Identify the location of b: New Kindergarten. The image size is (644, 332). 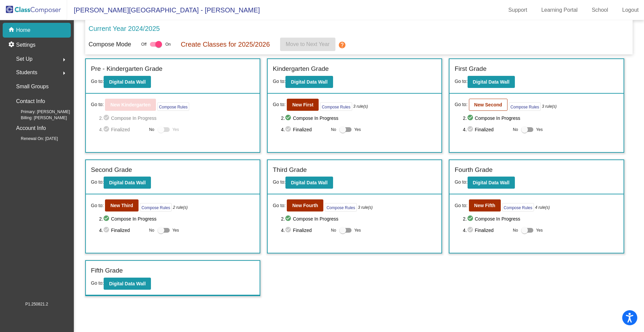
(131, 105).